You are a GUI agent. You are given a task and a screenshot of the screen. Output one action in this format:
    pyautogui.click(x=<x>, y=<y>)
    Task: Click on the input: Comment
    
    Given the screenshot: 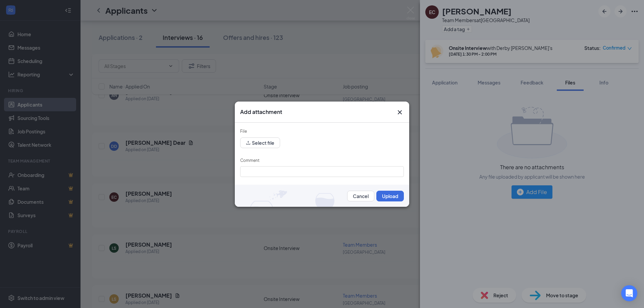 What is the action you would take?
    pyautogui.click(x=322, y=171)
    